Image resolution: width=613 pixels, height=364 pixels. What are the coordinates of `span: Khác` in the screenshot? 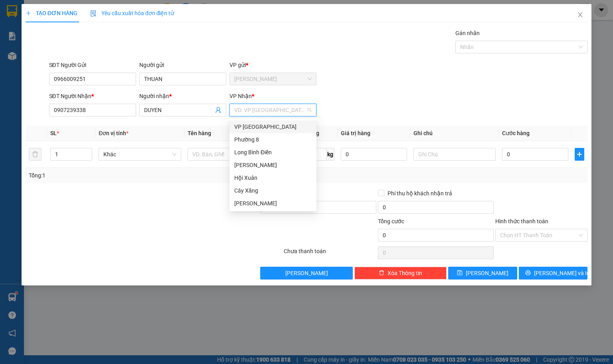 It's located at (140, 154).